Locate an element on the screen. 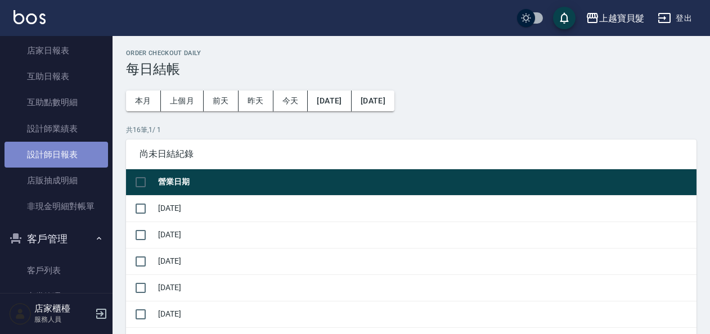 This screenshot has width=710, height=334. h3: 每日結帳 is located at coordinates (411, 69).